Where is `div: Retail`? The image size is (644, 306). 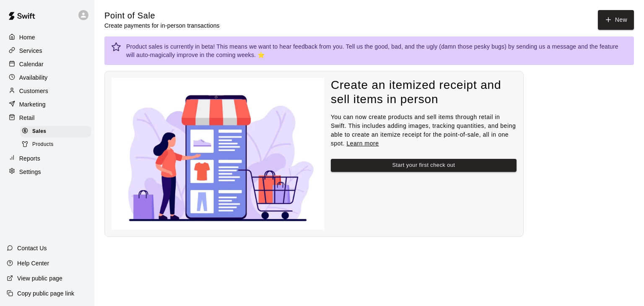 div: Retail is located at coordinates (47, 118).